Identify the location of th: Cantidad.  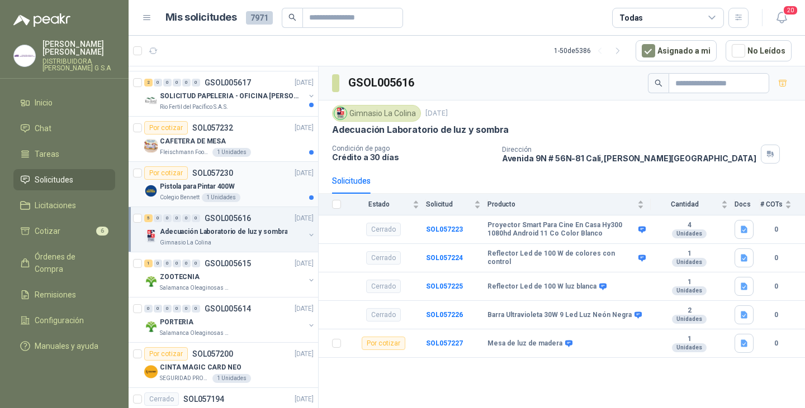
(692, 204).